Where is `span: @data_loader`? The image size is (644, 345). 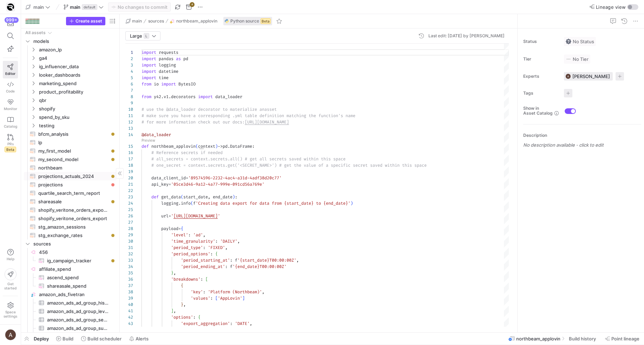 span: @data_loader is located at coordinates (156, 135).